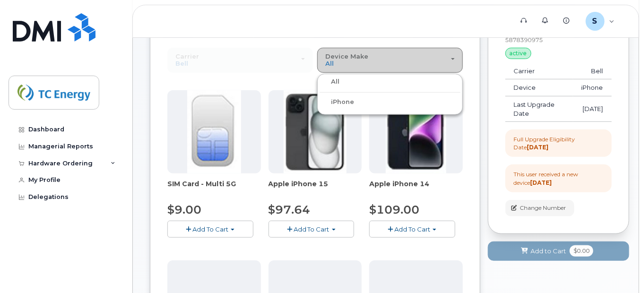 This screenshot has height=293, width=644. Describe the element at coordinates (184, 209) in the screenshot. I see `span: $9.00` at that location.